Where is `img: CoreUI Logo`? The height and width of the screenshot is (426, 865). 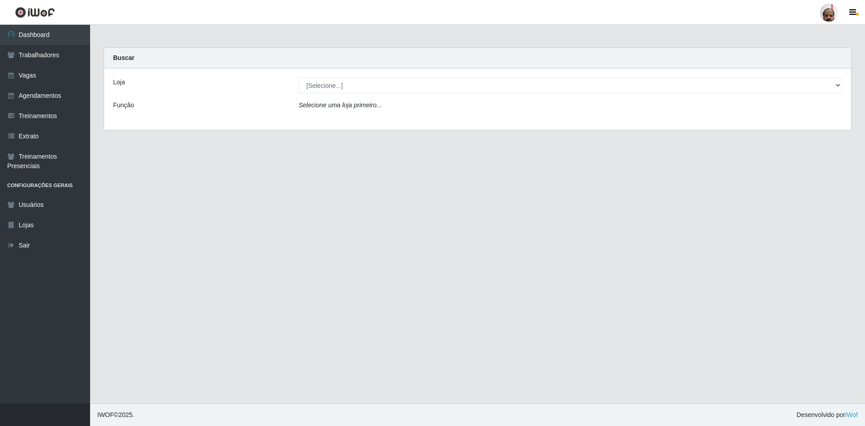 img: CoreUI Logo is located at coordinates (35, 12).